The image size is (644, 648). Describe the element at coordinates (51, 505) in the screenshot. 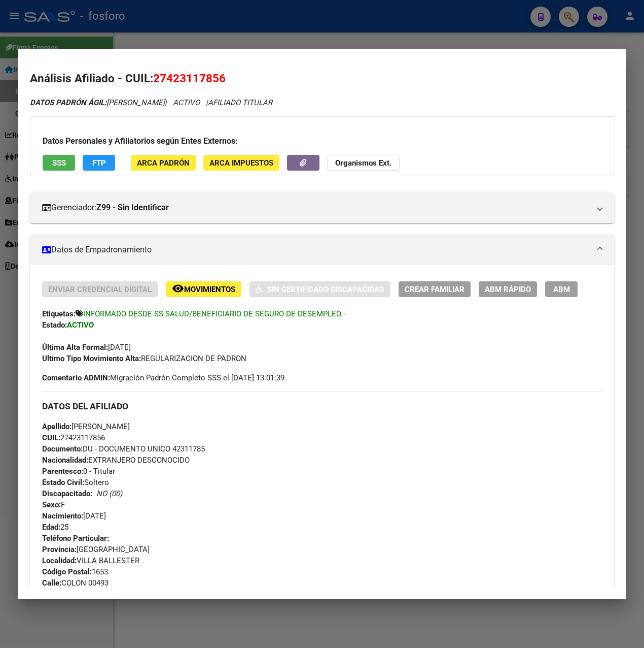

I see `strong: Sexo:` at that location.